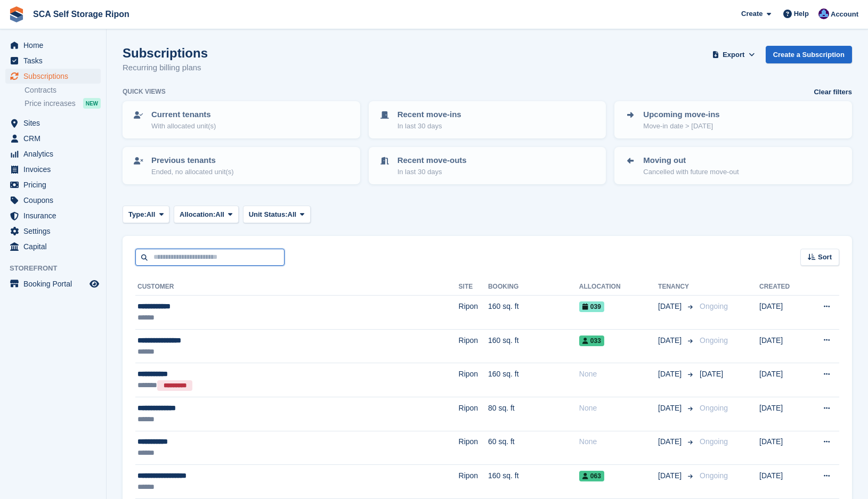  What do you see at coordinates (691, 160) in the screenshot?
I see `p: Moving out` at bounding box center [691, 160].